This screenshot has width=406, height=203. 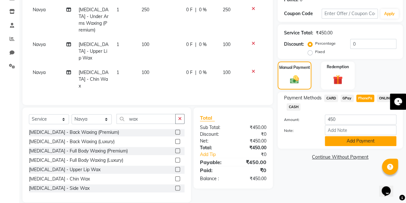 I want to click on div: Coupon Code, so click(x=303, y=13).